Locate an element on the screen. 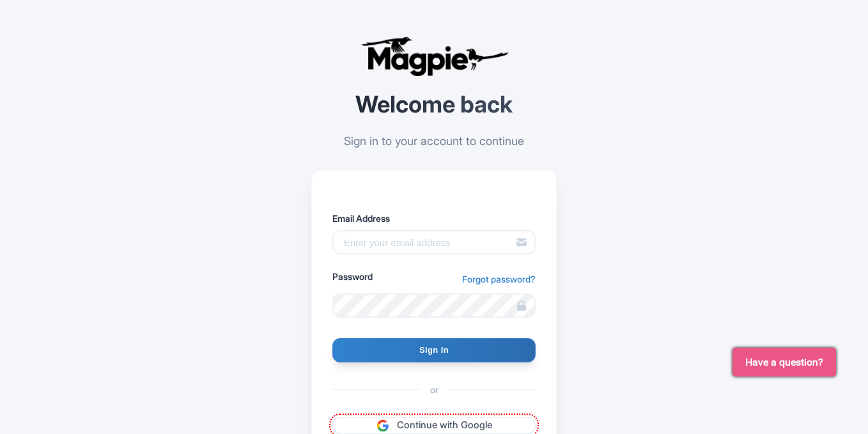 This screenshot has width=868, height=434. label: Email Address is located at coordinates (434, 218).